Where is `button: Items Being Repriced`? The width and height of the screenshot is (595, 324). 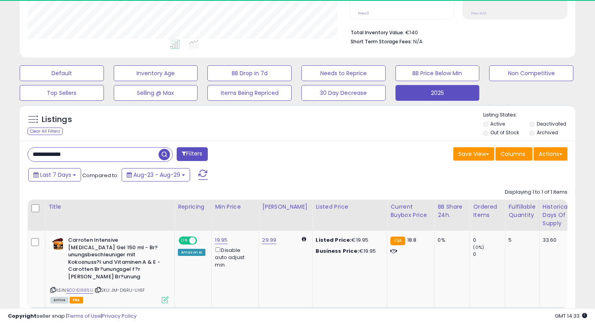 button: Items Being Repriced is located at coordinates (249, 93).